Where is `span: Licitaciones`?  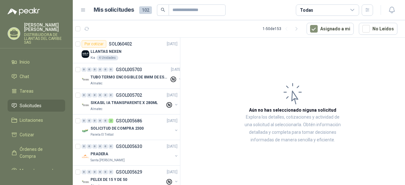 span: Licitaciones is located at coordinates (31, 120).